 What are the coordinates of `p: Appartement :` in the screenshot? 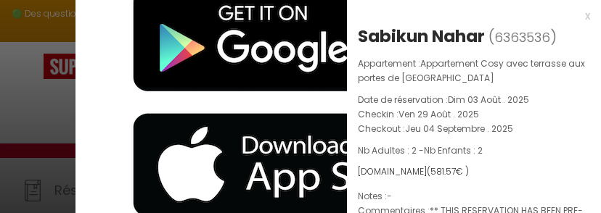 It's located at (474, 71).